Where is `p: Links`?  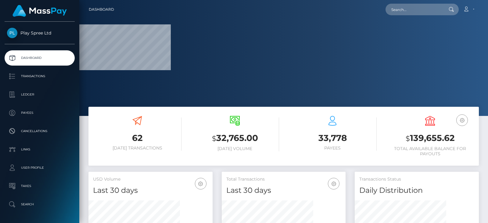
p: Links is located at coordinates (40, 150).